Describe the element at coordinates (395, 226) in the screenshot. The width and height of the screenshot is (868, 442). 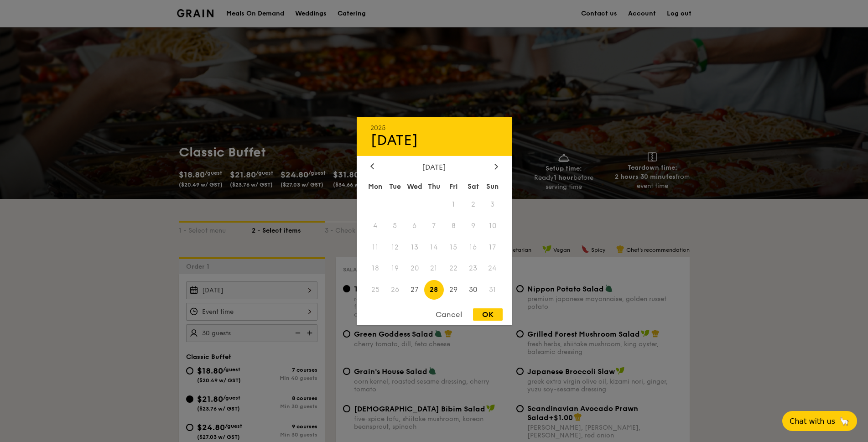
I see `span: 5` at that location.